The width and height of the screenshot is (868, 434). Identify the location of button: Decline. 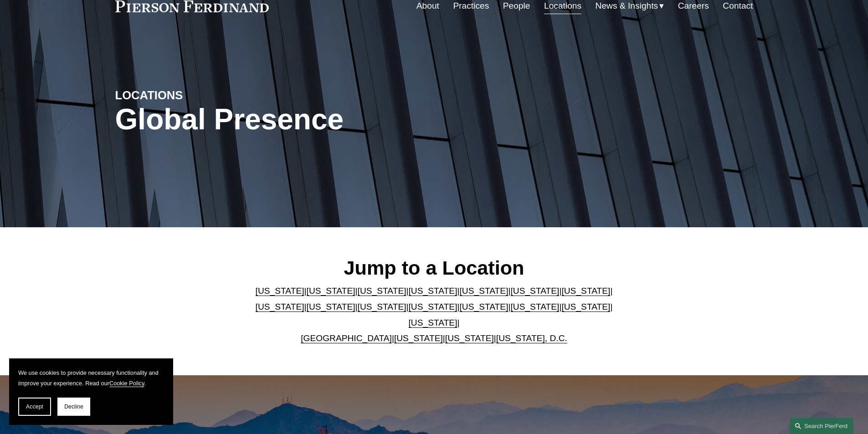
(74, 407).